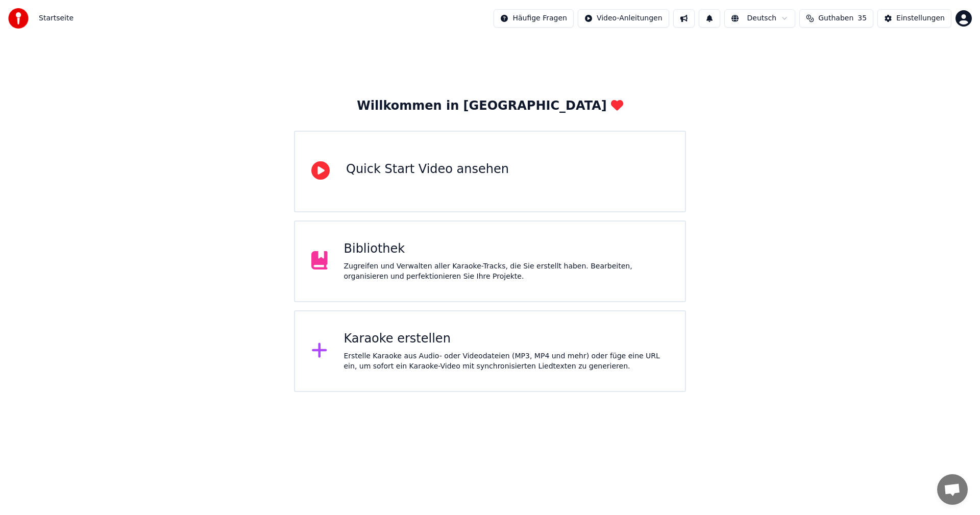 The image size is (980, 515). Describe the element at coordinates (533, 19) in the screenshot. I see `button: Häufige Fragen` at that location.